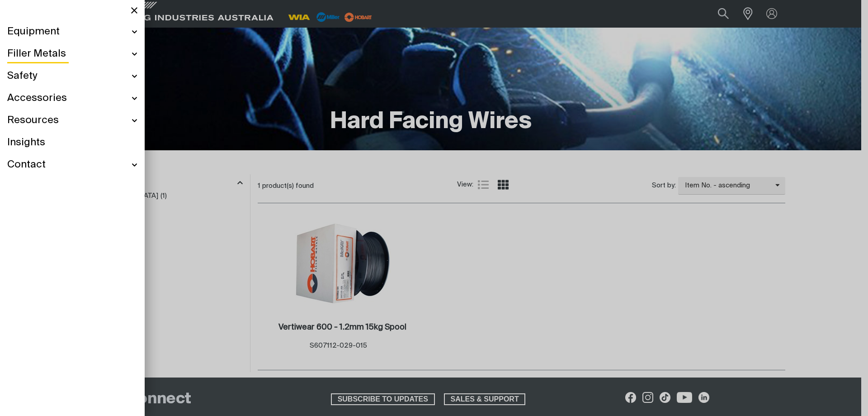 Image resolution: width=868 pixels, height=416 pixels. Describe the element at coordinates (72, 121) in the screenshot. I see `a: Resources` at that location.